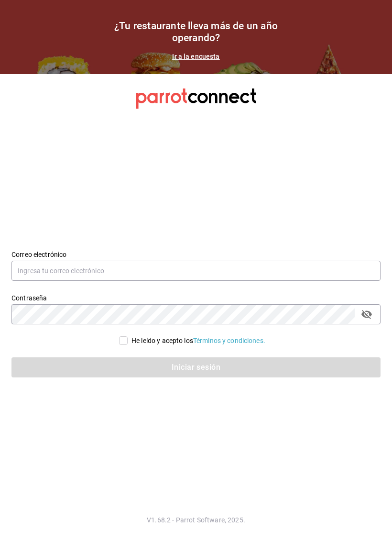  Describe the element at coordinates (229, 340) in the screenshot. I see `a: Términos y condiciones.` at that location.